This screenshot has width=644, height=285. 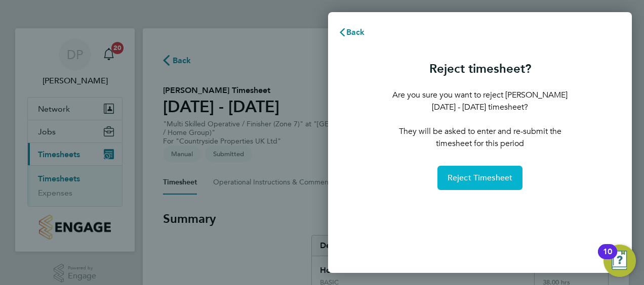 What do you see at coordinates (619, 261) in the screenshot?
I see `button: Open Resource Center, 10 new notifications` at bounding box center [619, 261].